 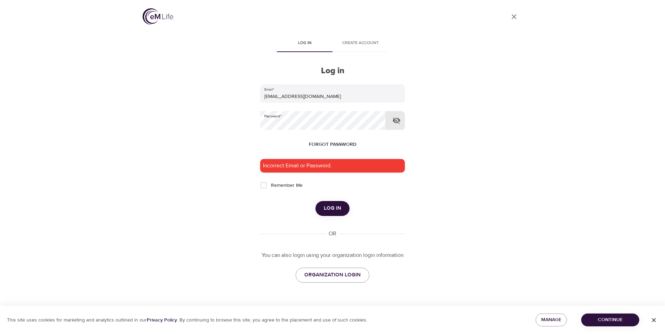 What do you see at coordinates (332, 145) in the screenshot?
I see `button: Forgot password` at bounding box center [332, 145].